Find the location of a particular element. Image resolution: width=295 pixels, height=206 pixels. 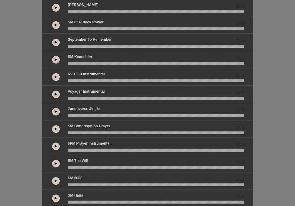

p: Voyager Instrumental is located at coordinates (86, 91).